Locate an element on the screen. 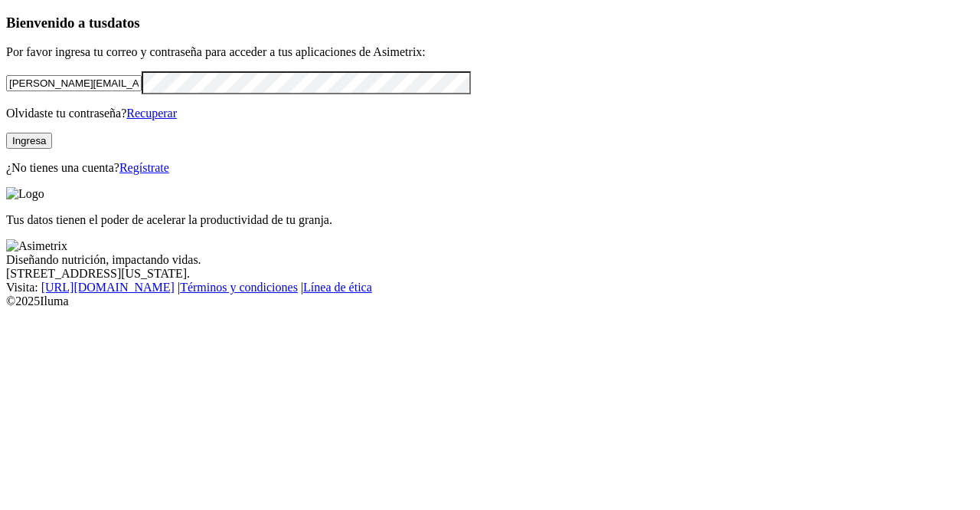 The image size is (980, 510). div: © 2025 Iluma is located at coordinates (490, 301).